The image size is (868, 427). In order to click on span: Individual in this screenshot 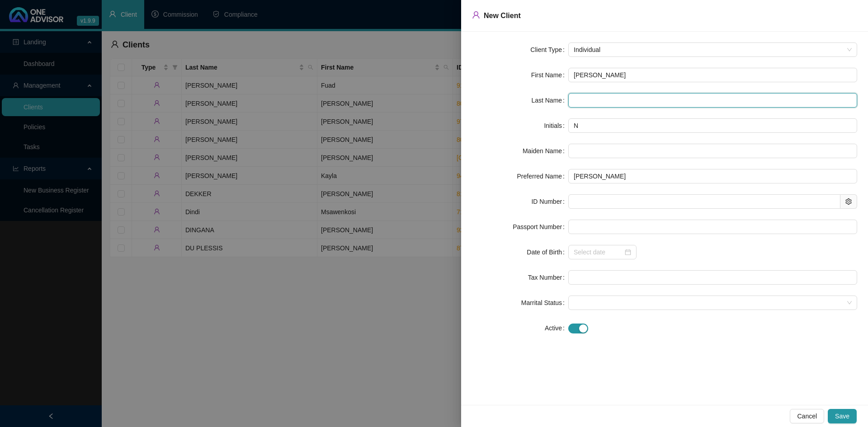, I will do `click(712, 50)`.